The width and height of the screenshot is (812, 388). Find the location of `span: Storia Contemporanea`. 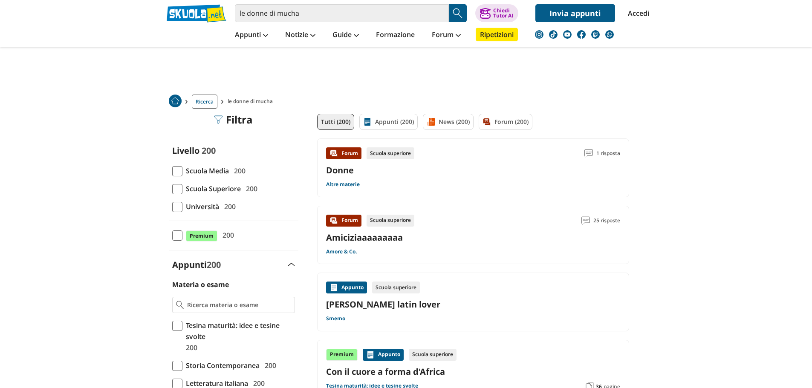

span: Storia Contemporanea is located at coordinates (221, 366).